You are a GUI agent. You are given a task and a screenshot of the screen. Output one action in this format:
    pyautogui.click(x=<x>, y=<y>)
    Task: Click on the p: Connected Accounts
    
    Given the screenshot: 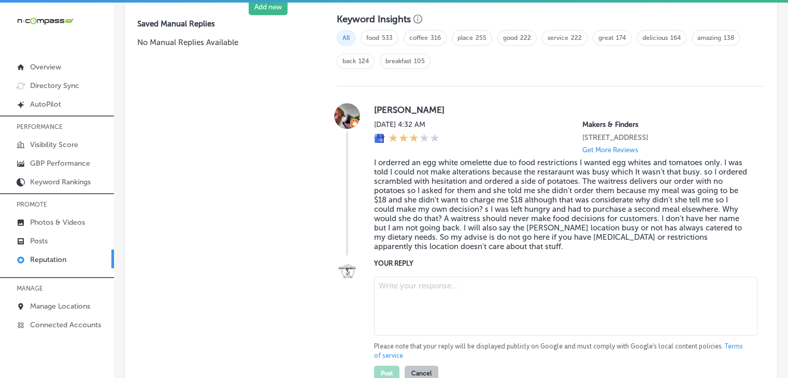 What is the action you would take?
    pyautogui.click(x=65, y=325)
    